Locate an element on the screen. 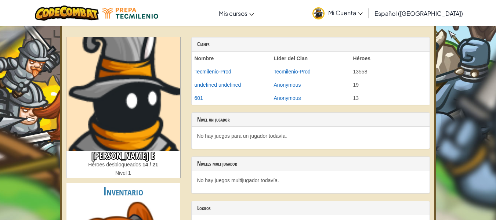 This screenshot has width=496, height=220. span: Nivel is located at coordinates (122, 173).